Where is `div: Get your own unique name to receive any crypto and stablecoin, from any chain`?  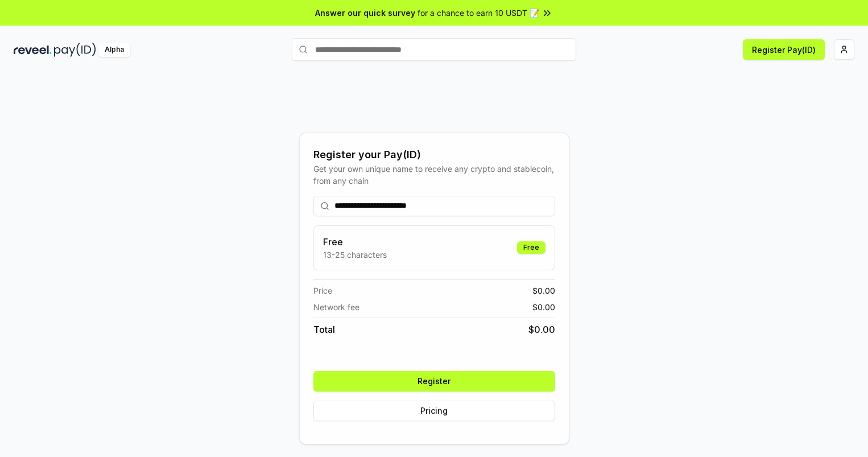 div: Get your own unique name to receive any crypto and stablecoin, from any chain is located at coordinates (434, 175).